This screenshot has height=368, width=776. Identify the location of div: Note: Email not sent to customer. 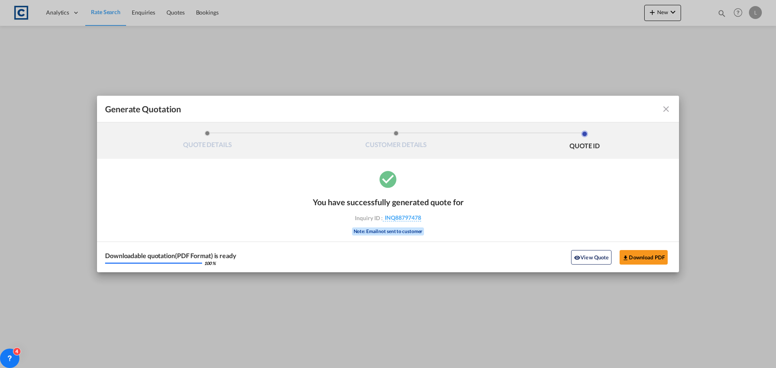
(388, 232).